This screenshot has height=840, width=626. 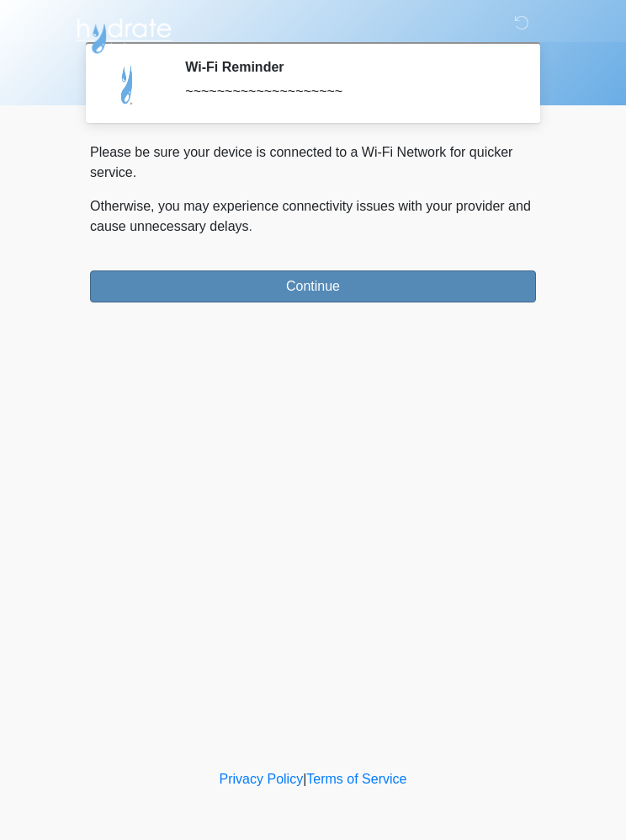 What do you see at coordinates (124, 34) in the screenshot?
I see `img: Hydrate IV Bar - Flagstaff Logo` at bounding box center [124, 34].